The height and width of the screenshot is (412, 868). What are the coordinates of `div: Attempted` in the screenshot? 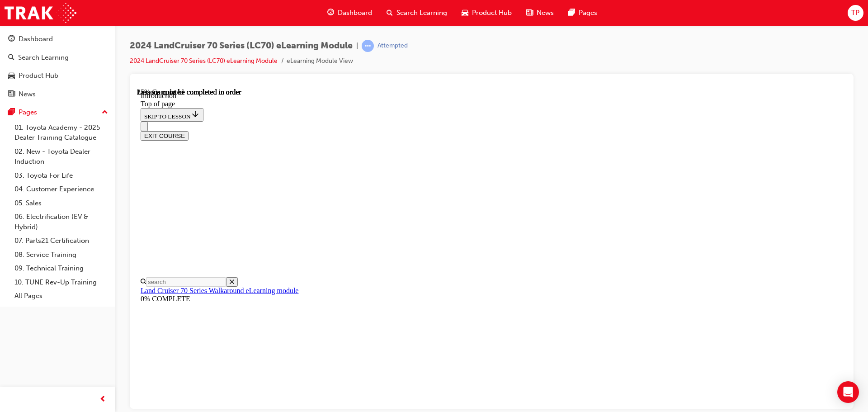 It's located at (392, 46).